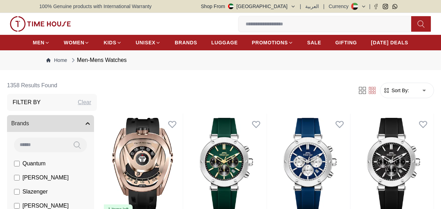 The height and width of the screenshot is (209, 441). Describe the element at coordinates (146, 42) in the screenshot. I see `span: UNISEX` at that location.